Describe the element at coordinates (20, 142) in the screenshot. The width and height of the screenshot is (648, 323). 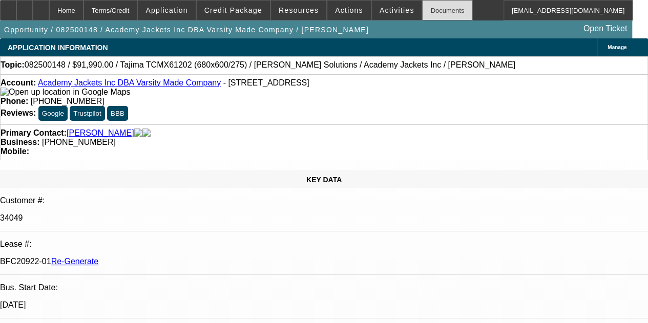
I see `strong: Business:` at that location.